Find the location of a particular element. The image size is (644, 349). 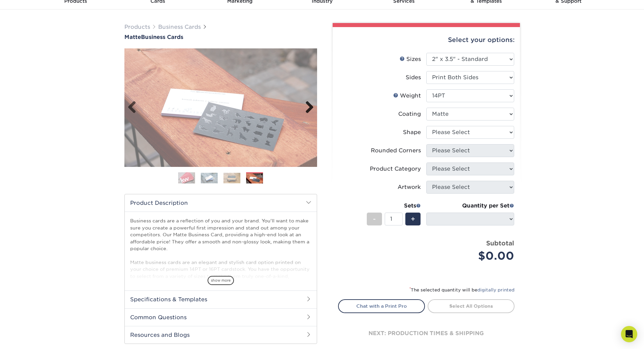

small: The selected quantity will be is located at coordinates (461, 290).